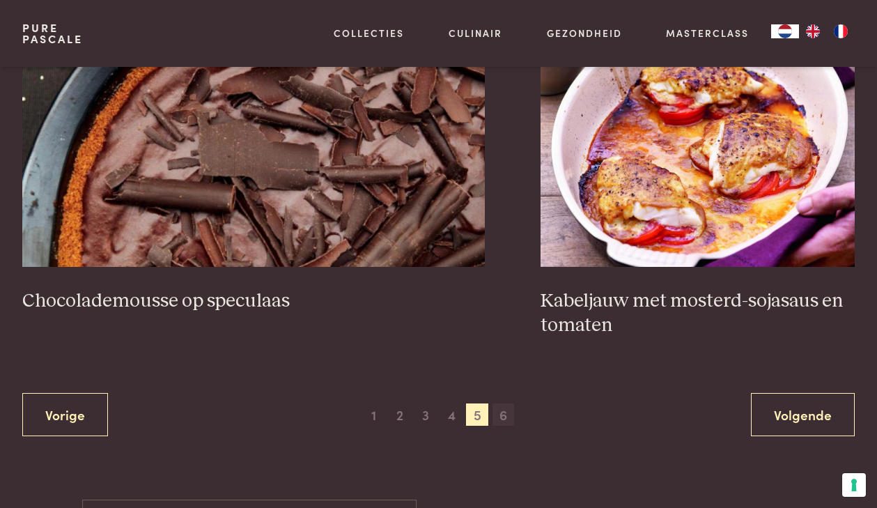 The image size is (877, 508). I want to click on aside: Language selected: Nederlands, so click(813, 31).